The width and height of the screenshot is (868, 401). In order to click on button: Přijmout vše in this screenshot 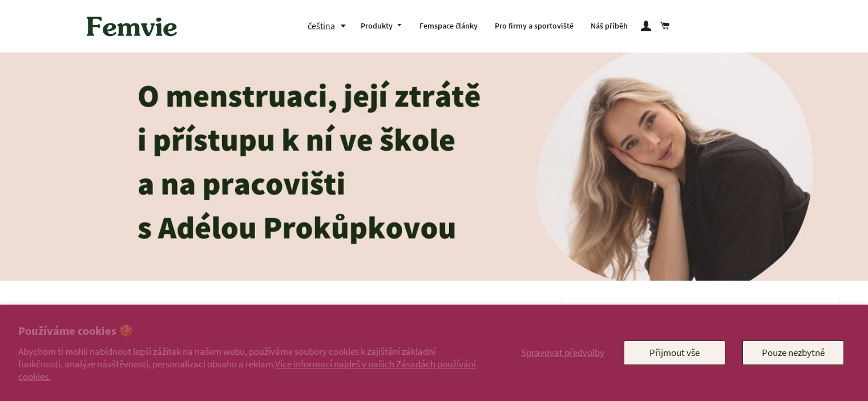, I will do `click(674, 352)`.